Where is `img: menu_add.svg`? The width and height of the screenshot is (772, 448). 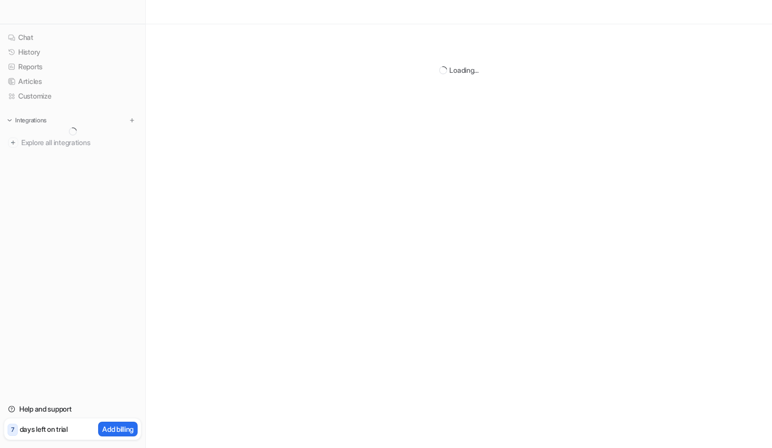
img: menu_add.svg is located at coordinates (132, 120).